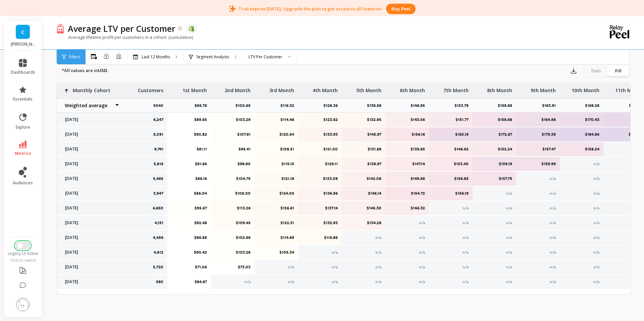 Image resolution: width=644 pixels, height=321 pixels. What do you see at coordinates (407, 193) in the screenshot?
I see `p: $154.72` at bounding box center [407, 193].